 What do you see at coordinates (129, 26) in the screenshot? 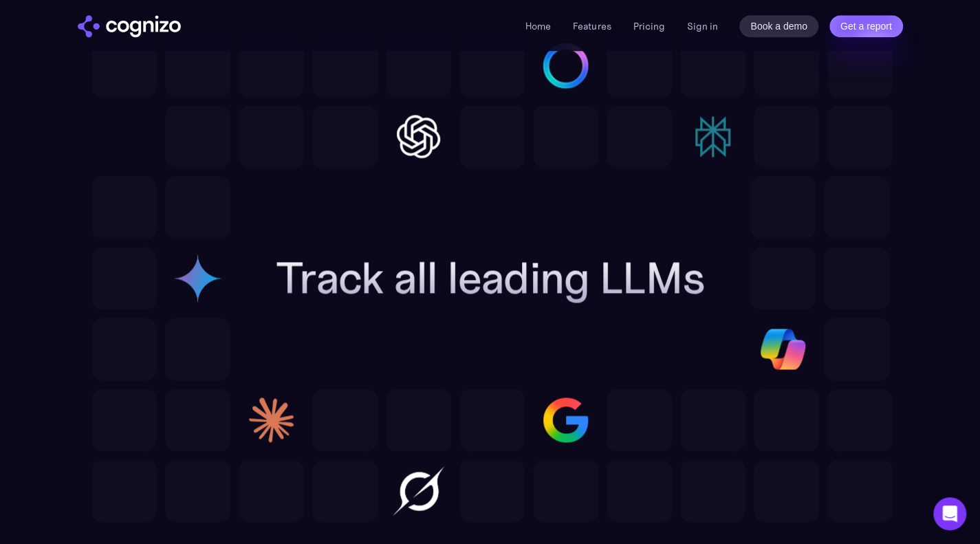
I see `img: cognizo logo` at bounding box center [129, 26].